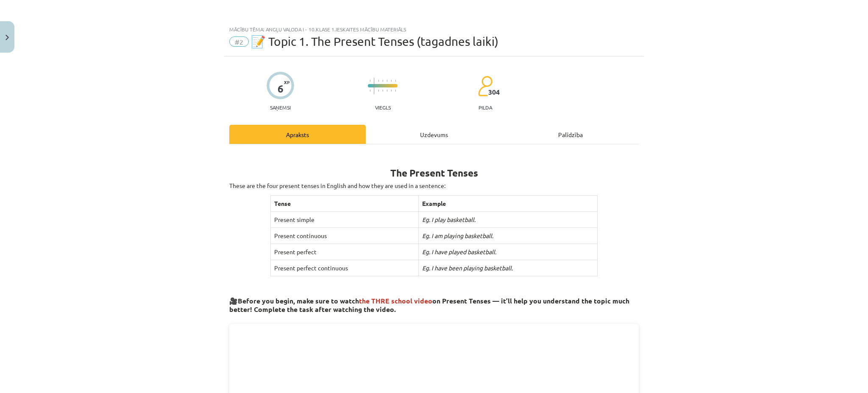  Describe the element at coordinates (239, 41) in the screenshot. I see `span: #2` at that location.